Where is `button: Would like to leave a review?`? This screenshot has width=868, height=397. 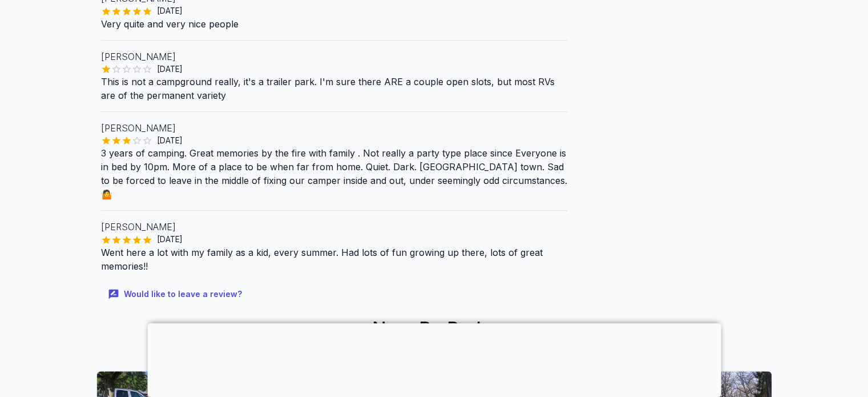 button: Would like to leave a review? is located at coordinates (176, 294).